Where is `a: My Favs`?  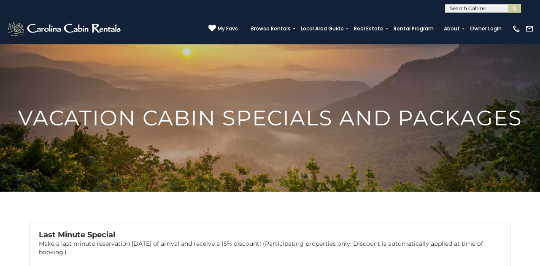 a: My Favs is located at coordinates (223, 29).